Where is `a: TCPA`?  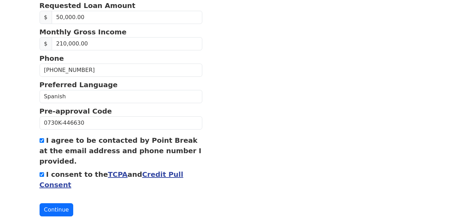
a: TCPA is located at coordinates (118, 174).